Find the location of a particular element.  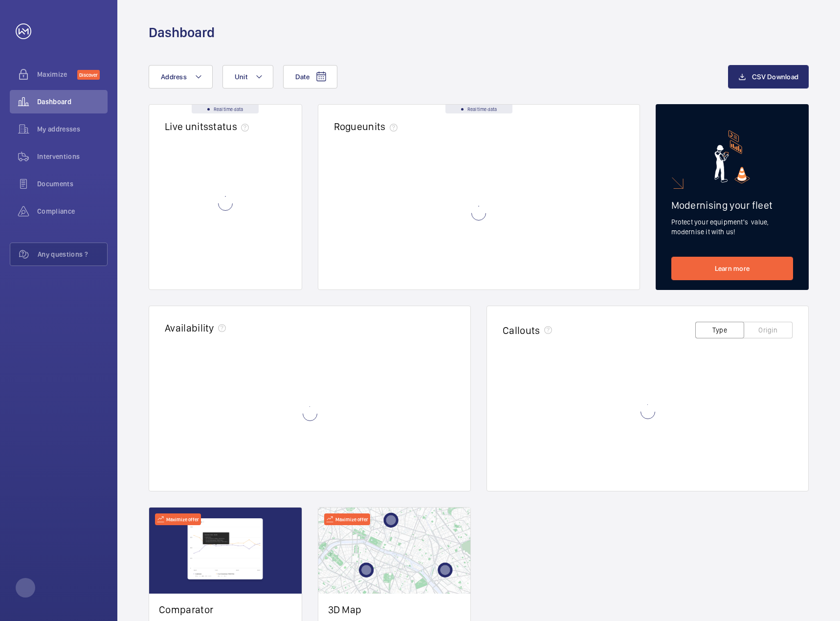

p: Protect your equipment's value, modernise it with us! is located at coordinates (732, 227).